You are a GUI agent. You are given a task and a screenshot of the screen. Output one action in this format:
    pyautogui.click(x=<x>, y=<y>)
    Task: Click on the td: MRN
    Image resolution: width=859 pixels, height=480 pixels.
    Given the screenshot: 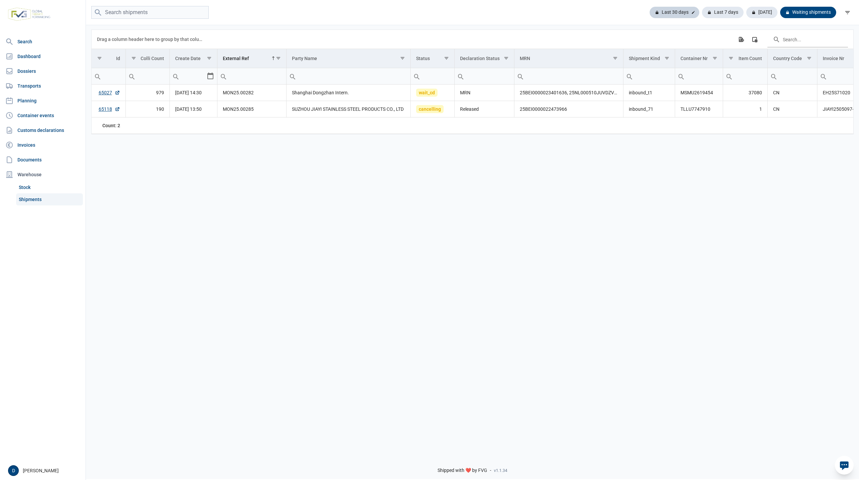 What is the action you would take?
    pyautogui.click(x=484, y=93)
    